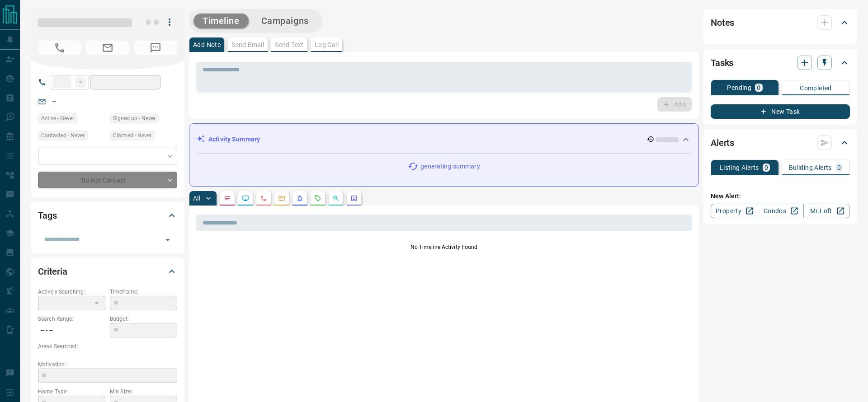  What do you see at coordinates (107, 347) in the screenshot?
I see `p: Areas Searched:` at bounding box center [107, 347].